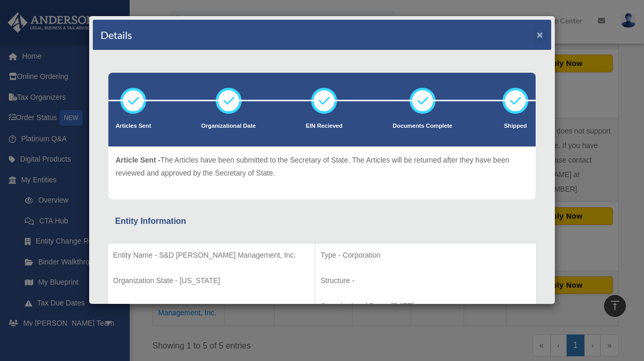 Image resolution: width=644 pixels, height=361 pixels. I want to click on p: Type - Corporation, so click(426, 255).